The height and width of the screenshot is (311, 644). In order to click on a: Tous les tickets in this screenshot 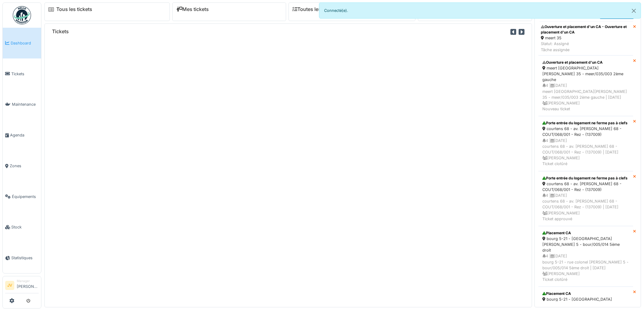, I will do `click(74, 9)`.